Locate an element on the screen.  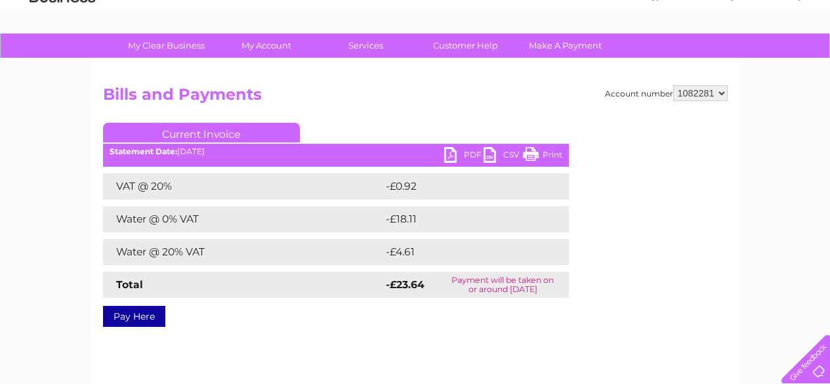
a: Customer Help is located at coordinates (465, 45).